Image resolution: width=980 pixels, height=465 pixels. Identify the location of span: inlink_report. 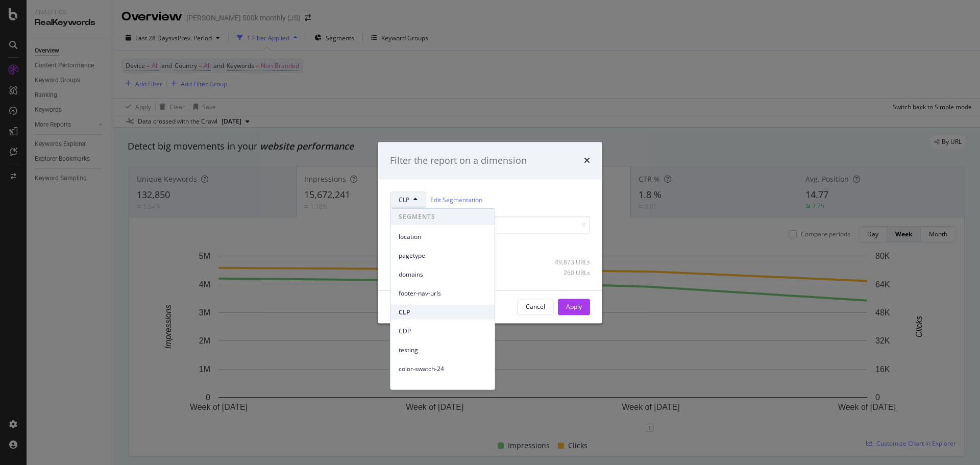
(443, 388).